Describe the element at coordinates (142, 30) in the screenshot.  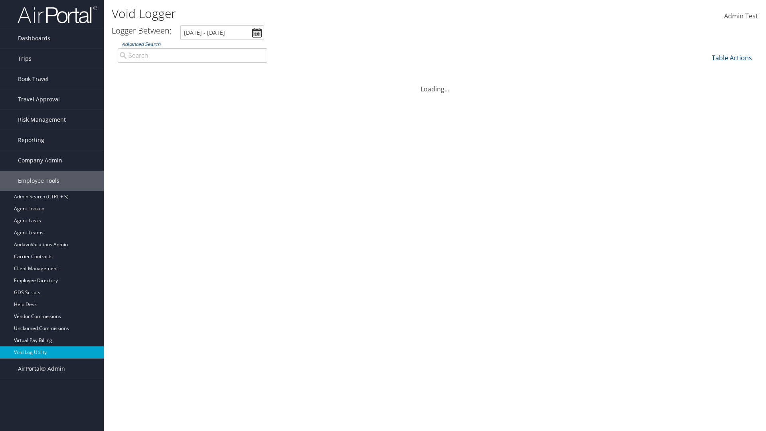
I see `h3: Logger Between:` at that location.